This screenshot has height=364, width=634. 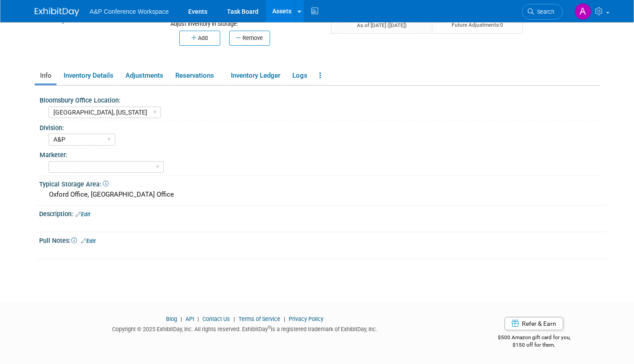 I want to click on span: Typical Storage Area:, so click(x=74, y=184).